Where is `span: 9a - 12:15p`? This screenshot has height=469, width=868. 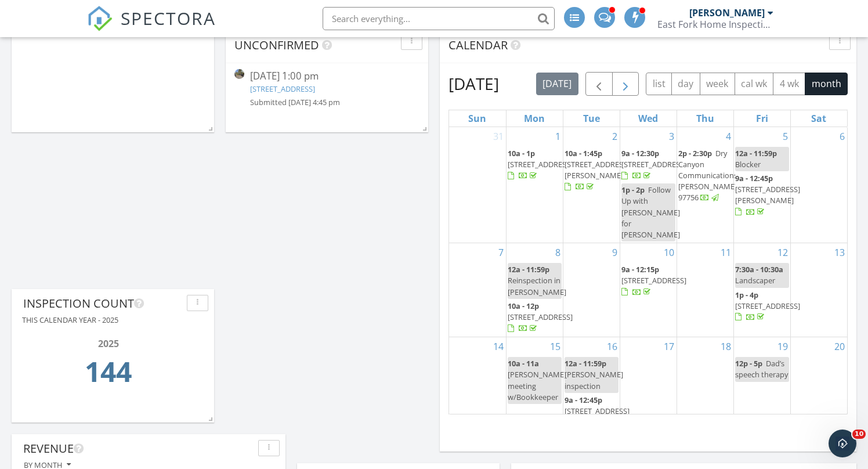
span: 9a - 12:15p is located at coordinates (640, 269).